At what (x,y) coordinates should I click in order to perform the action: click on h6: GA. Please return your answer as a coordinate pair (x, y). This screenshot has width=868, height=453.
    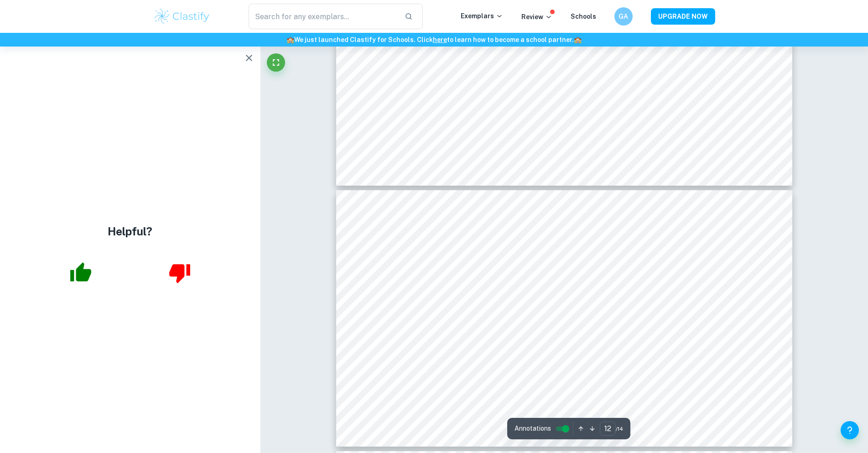
    Looking at the image, I should click on (623, 16).